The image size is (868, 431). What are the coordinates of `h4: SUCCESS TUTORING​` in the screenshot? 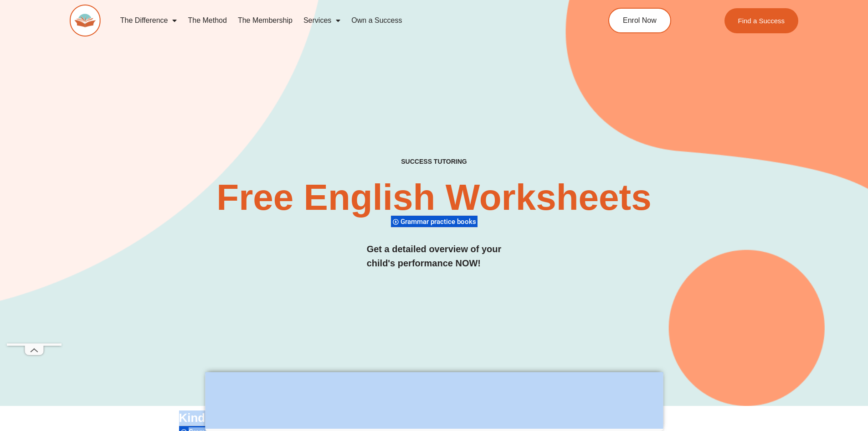 It's located at (434, 161).